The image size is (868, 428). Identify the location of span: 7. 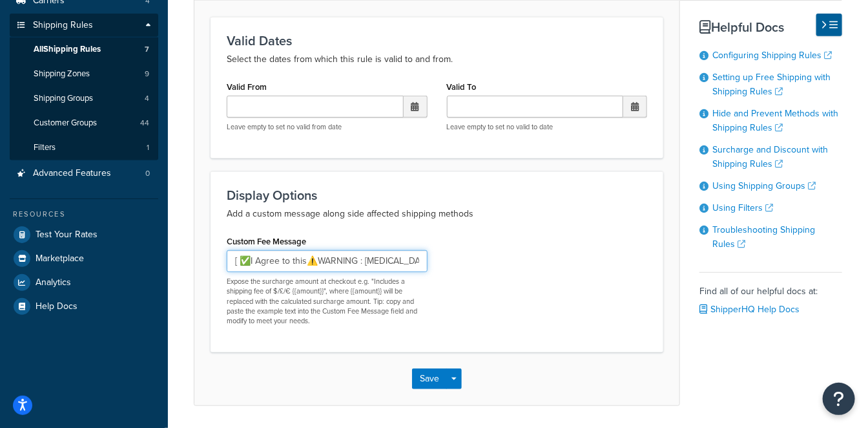
(146, 49).